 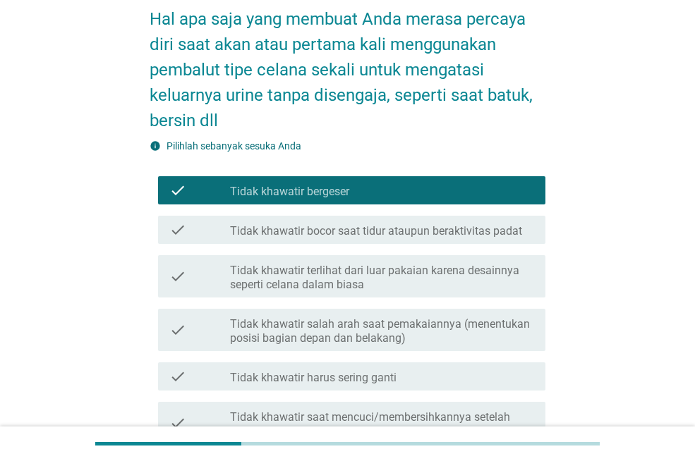 I want to click on i: info, so click(x=155, y=146).